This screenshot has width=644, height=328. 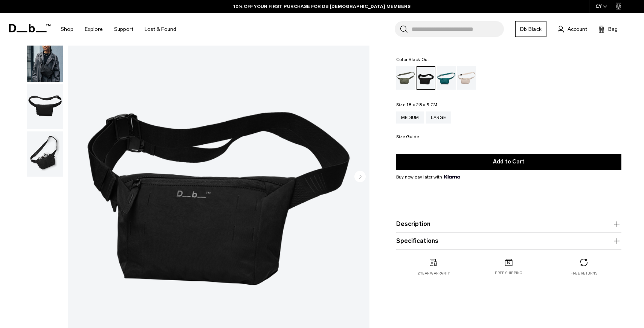 What do you see at coordinates (408, 137) in the screenshot?
I see `button: Size Guide` at bounding box center [408, 137].